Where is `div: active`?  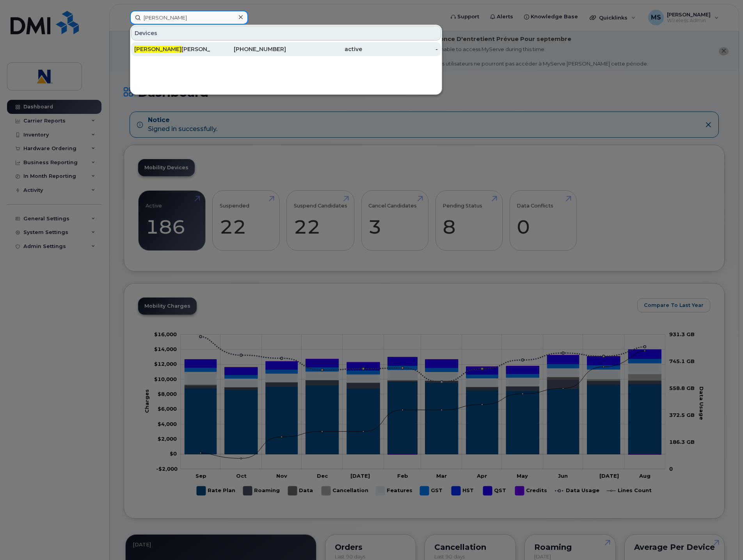
div: active is located at coordinates (324, 49).